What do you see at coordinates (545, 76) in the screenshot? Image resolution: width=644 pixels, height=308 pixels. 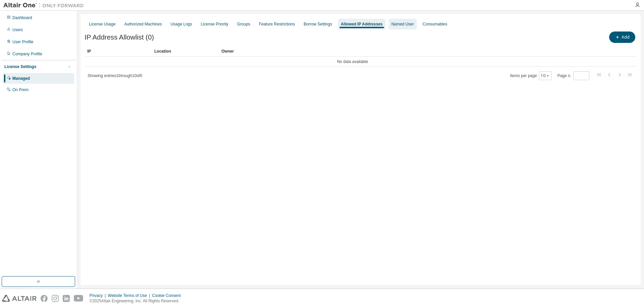 I see `button: 10` at bounding box center [545, 76].